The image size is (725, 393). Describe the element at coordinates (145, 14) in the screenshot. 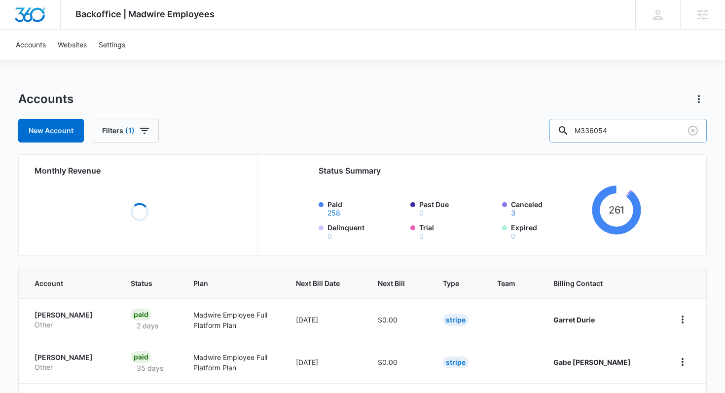

I see `span: Backoffice | Madwire Employees` at that location.